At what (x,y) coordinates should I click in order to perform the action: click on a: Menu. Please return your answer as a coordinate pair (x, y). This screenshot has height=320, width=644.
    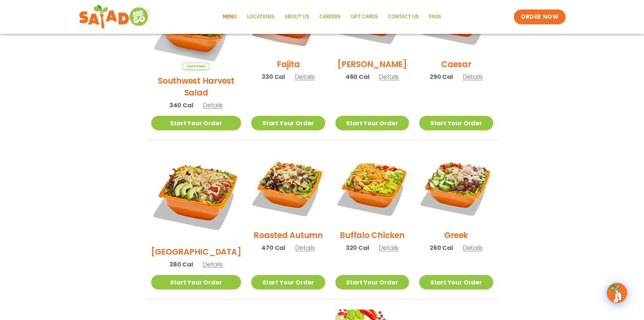
    Looking at the image, I should click on (230, 17).